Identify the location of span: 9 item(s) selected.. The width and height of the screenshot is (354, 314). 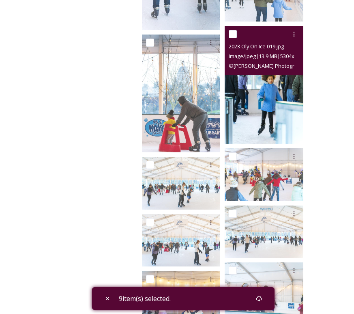
(145, 298).